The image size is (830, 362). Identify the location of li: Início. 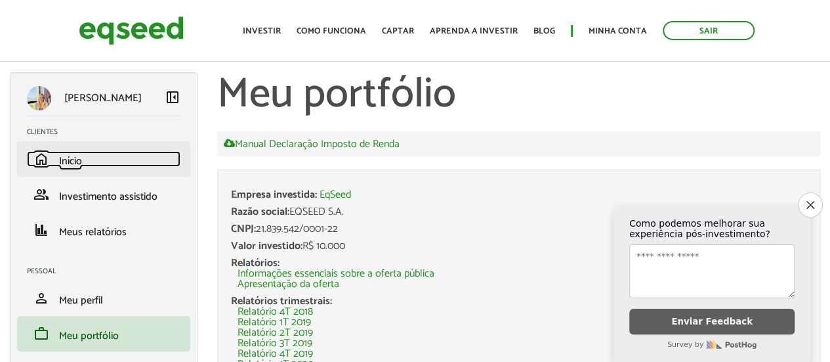
(104, 159).